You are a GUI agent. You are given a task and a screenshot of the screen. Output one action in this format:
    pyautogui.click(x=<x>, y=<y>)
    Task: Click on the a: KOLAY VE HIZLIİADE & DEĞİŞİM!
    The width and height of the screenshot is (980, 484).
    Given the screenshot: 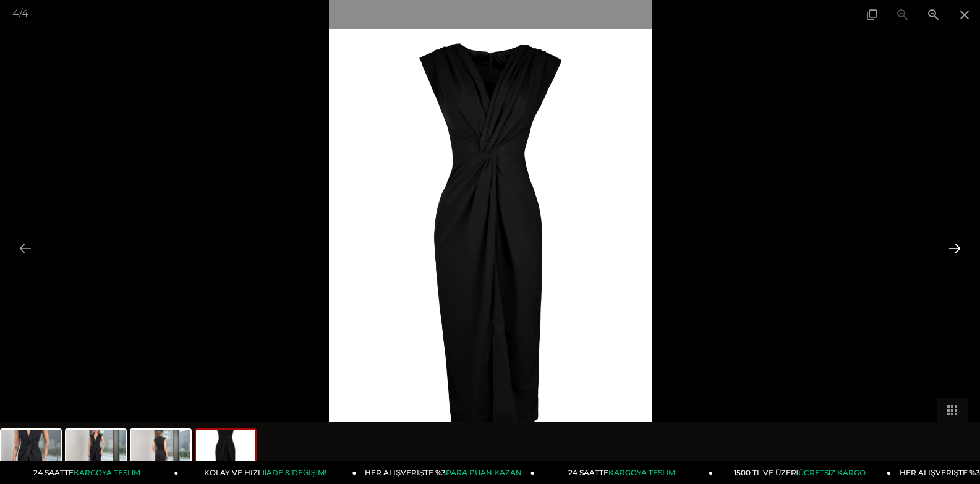 What is the action you would take?
    pyautogui.click(x=267, y=472)
    